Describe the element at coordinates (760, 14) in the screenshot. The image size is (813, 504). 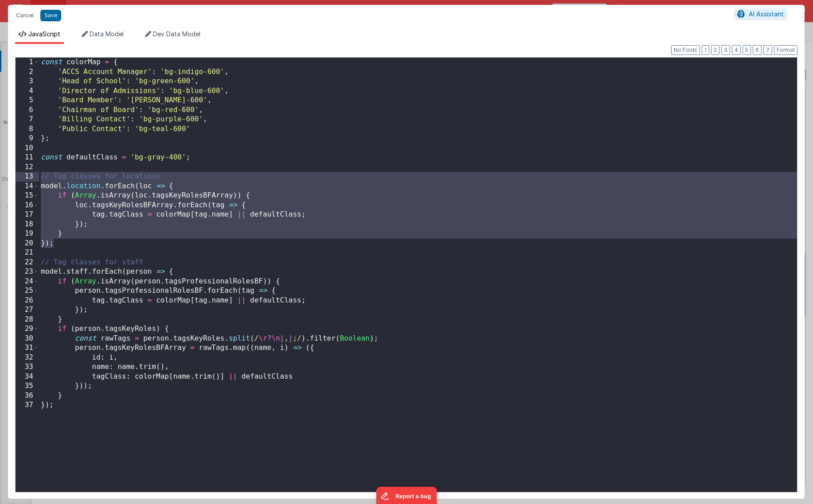
I see `button: AI Assistant` at that location.